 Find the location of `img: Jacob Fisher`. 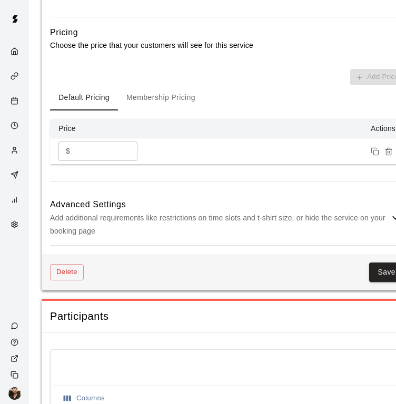

img: Jacob Fisher is located at coordinates (15, 394).